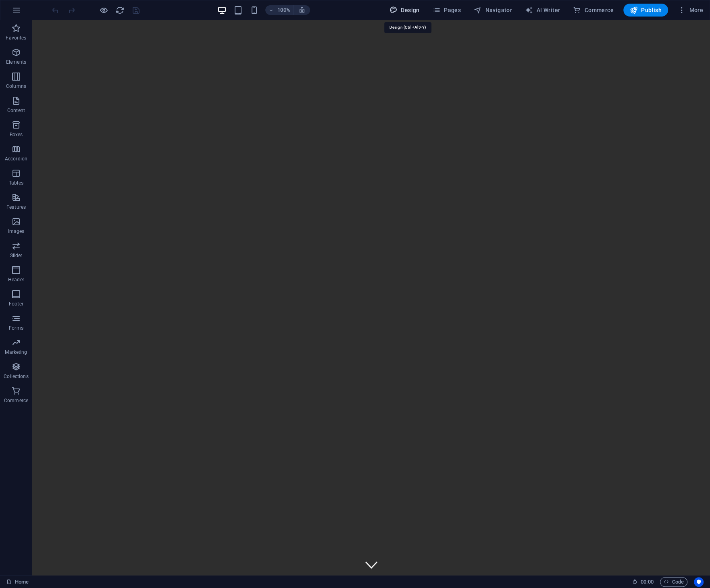 Image resolution: width=710 pixels, height=588 pixels. What do you see at coordinates (690, 10) in the screenshot?
I see `button: More` at bounding box center [690, 10].